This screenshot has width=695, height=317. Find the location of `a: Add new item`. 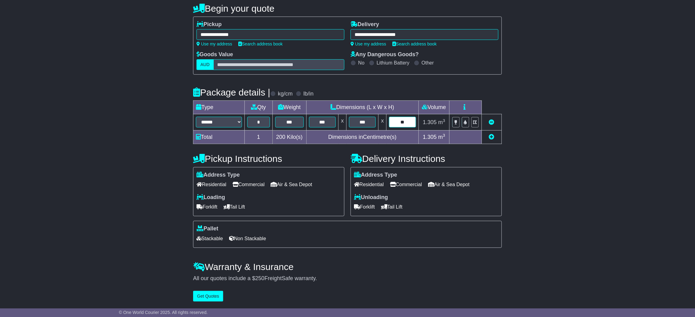

a: Add new item is located at coordinates (492, 137).